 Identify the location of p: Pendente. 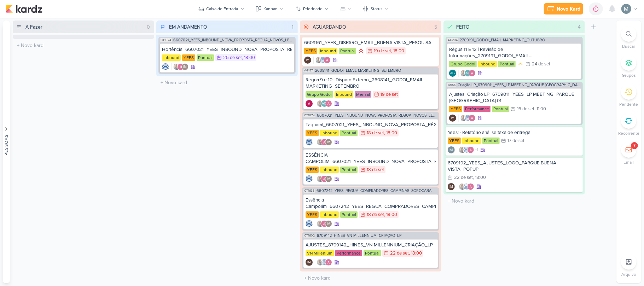
(629, 104).